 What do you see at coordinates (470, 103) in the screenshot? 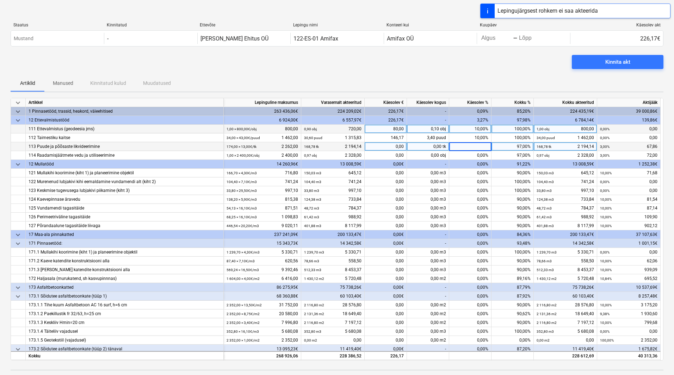
I see `div: Käesolev %` at bounding box center [470, 103].